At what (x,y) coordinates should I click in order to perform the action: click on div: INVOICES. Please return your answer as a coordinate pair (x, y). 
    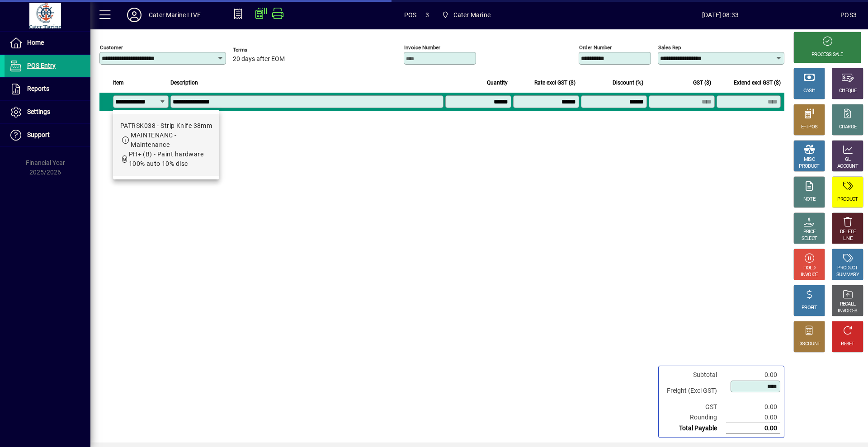
    Looking at the image, I should click on (847, 311).